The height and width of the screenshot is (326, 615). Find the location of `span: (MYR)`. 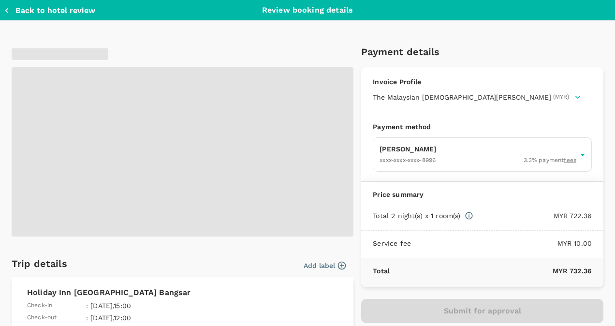

span: (MYR) is located at coordinates (560, 97).